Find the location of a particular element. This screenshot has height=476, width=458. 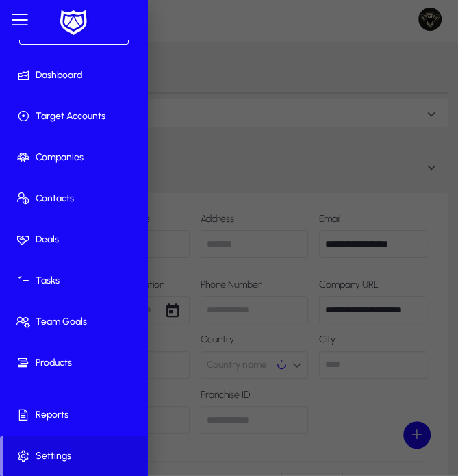

a: Contacts is located at coordinates (76, 199).